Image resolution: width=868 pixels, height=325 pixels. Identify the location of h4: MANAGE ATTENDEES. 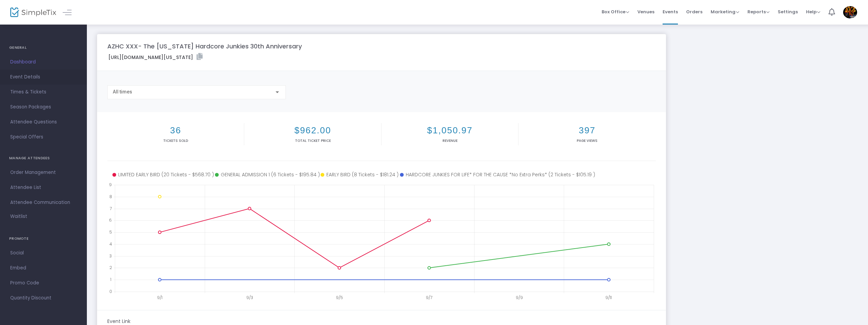
(43, 158).